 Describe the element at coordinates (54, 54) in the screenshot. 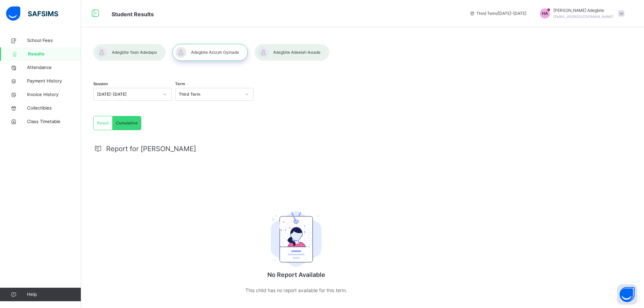

I see `span: Results` at that location.